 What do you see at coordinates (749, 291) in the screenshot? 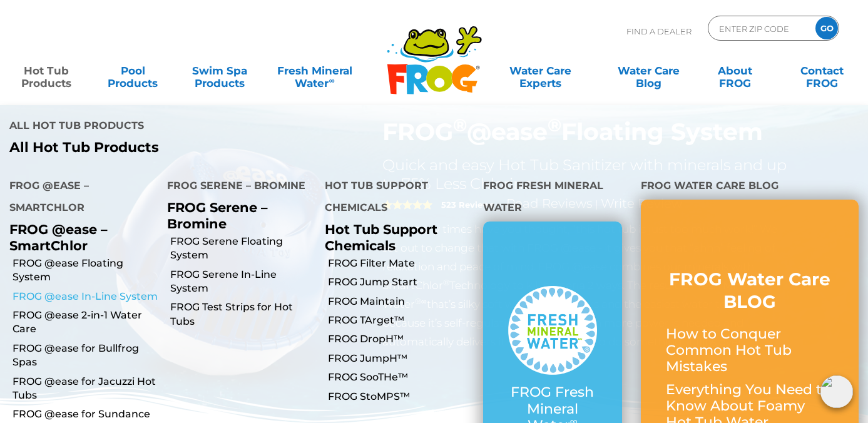
I see `h3: FROG Water Care BLOG` at bounding box center [749, 291].